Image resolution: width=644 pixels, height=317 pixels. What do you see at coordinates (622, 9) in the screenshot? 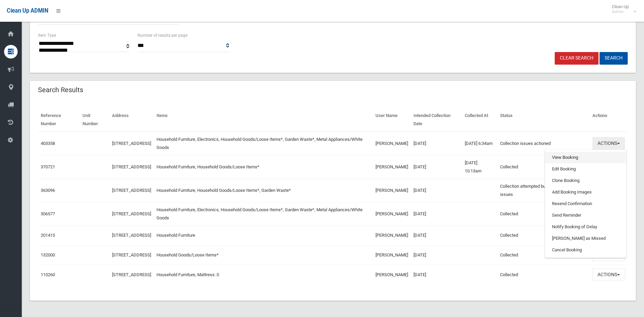
I see `span: Clean Up` at bounding box center [622, 9].